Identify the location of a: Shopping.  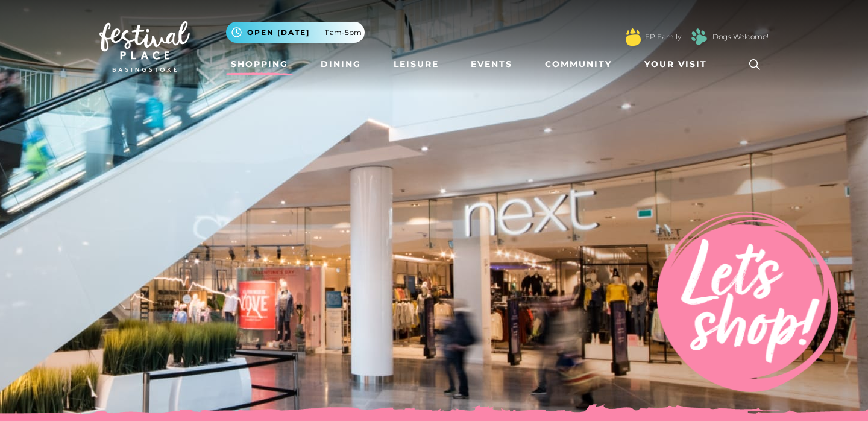
(260, 64).